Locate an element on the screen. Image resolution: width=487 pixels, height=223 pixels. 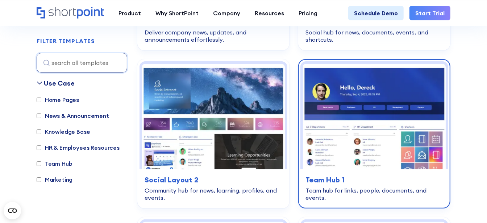
h3: Social Layout 2 is located at coordinates (213, 180).